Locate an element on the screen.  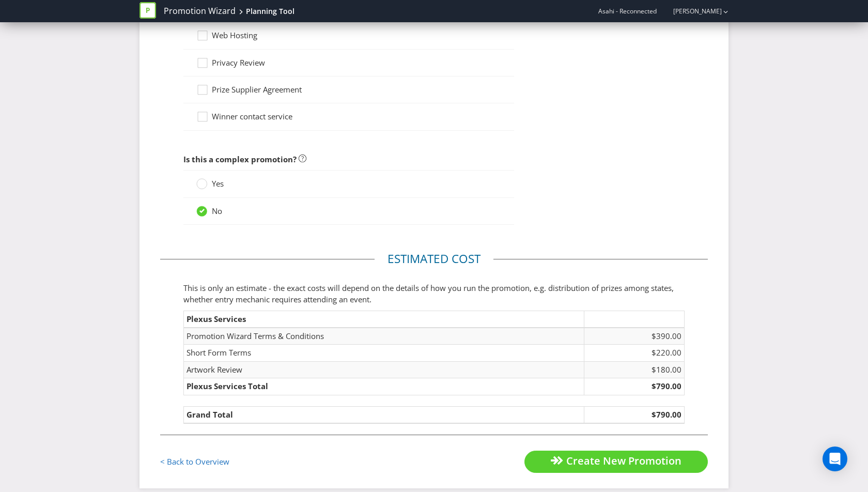
span: Is this a complex promotion? is located at coordinates (240, 159).